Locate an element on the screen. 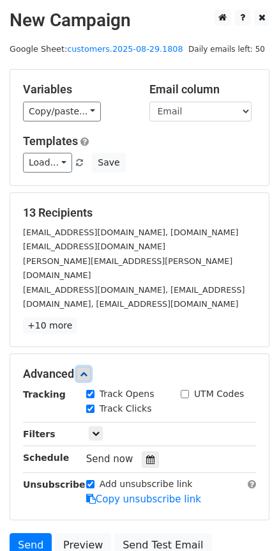 The image size is (279, 551). strong: Tracking is located at coordinates (44, 394).